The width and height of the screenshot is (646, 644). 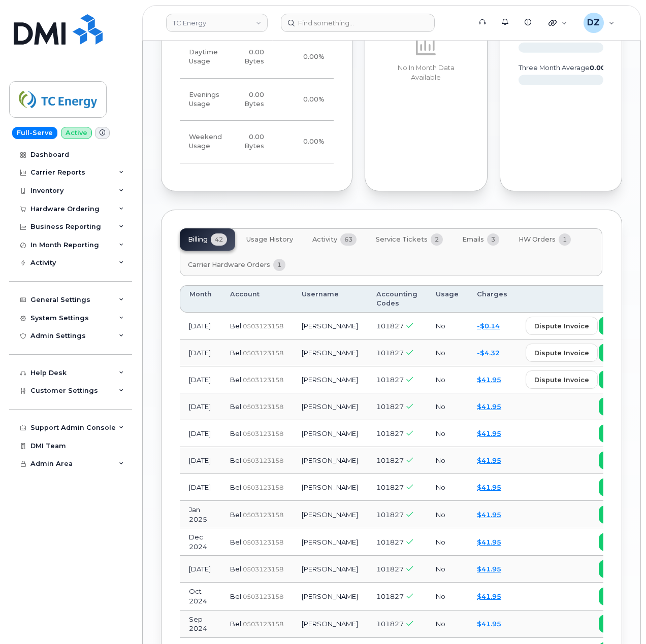 I want to click on th: Charges, so click(x=492, y=299).